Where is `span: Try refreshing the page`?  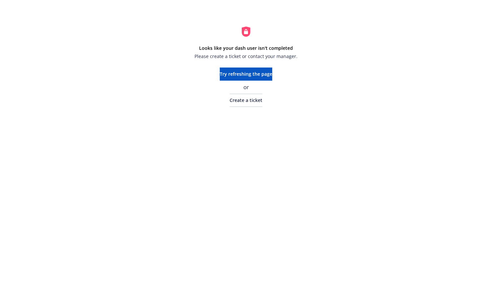 span: Try refreshing the page is located at coordinates (246, 74).